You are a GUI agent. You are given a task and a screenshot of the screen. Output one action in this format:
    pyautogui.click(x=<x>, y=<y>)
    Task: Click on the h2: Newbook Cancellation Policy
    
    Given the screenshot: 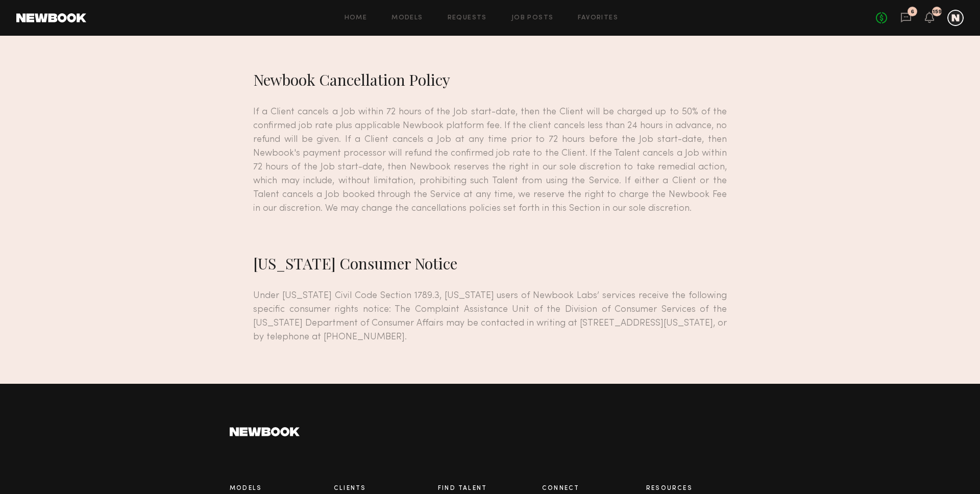 What is the action you would take?
    pyautogui.click(x=490, y=79)
    